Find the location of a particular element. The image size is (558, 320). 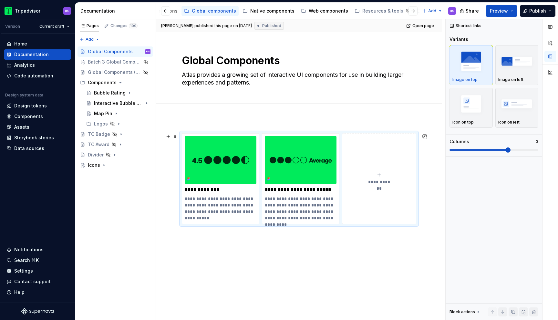

div: Web components is located at coordinates (328, 11).